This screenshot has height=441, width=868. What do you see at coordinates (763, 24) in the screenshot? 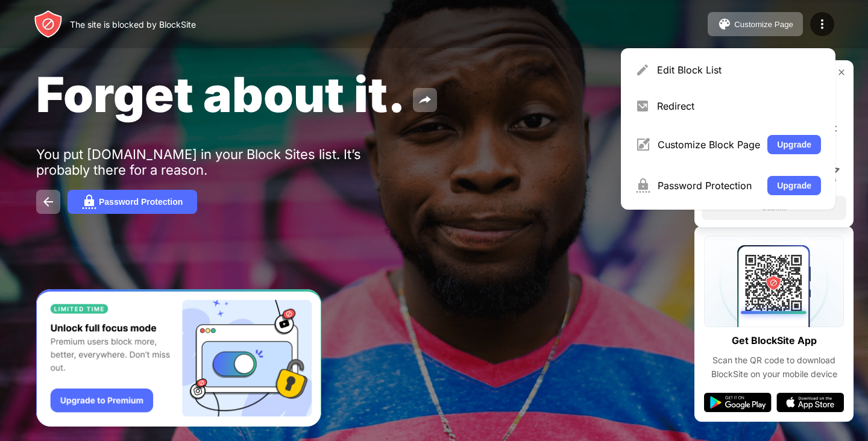
I see `div: Customize Page` at bounding box center [763, 24].